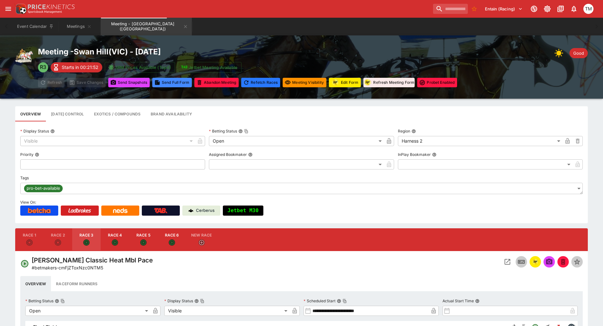 Image resolution: width=603 pixels, height=326 pixels. I want to click on button: Connected to PK, so click(534, 9).